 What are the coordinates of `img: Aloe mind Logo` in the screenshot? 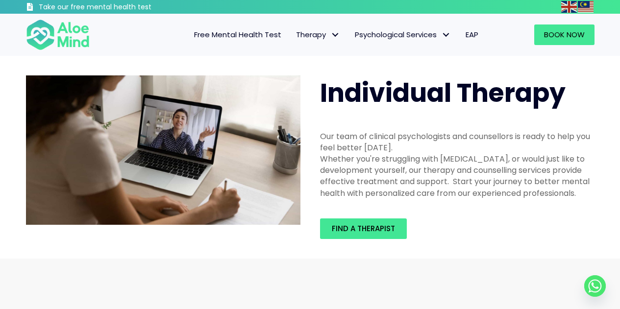 It's located at (58, 35).